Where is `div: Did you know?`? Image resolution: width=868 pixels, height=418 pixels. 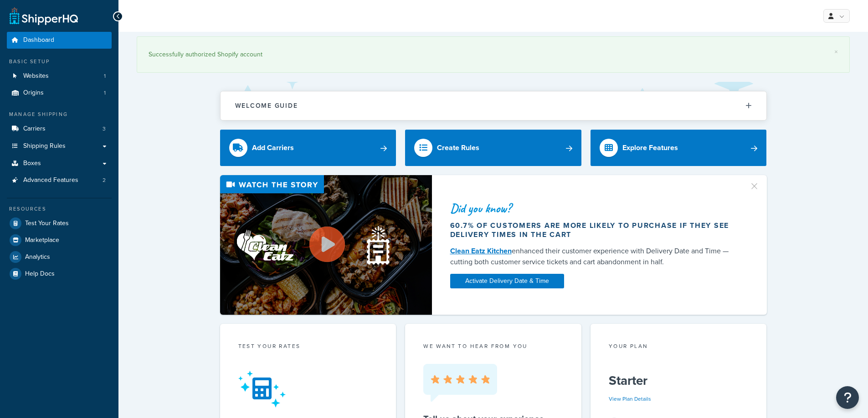
div: Did you know? is located at coordinates (594, 208).